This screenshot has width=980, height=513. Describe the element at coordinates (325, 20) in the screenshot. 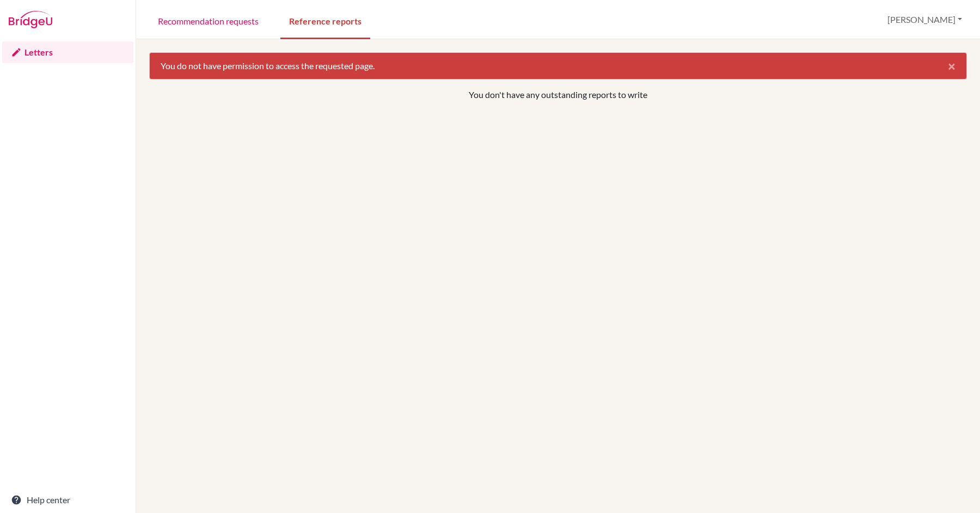

I see `a: Reference reports` at that location.